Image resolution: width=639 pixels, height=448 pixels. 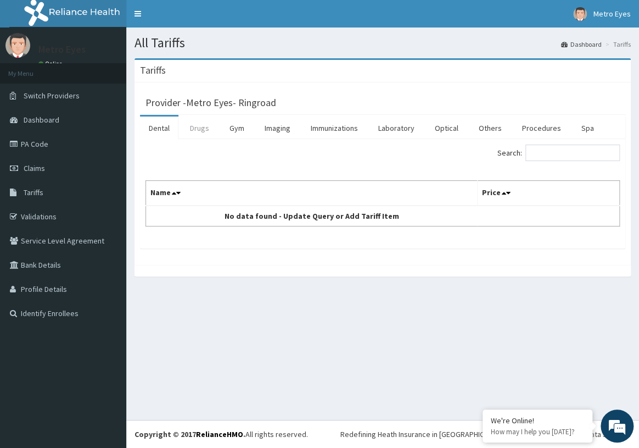 I want to click on span: Claims, so click(x=34, y=168).